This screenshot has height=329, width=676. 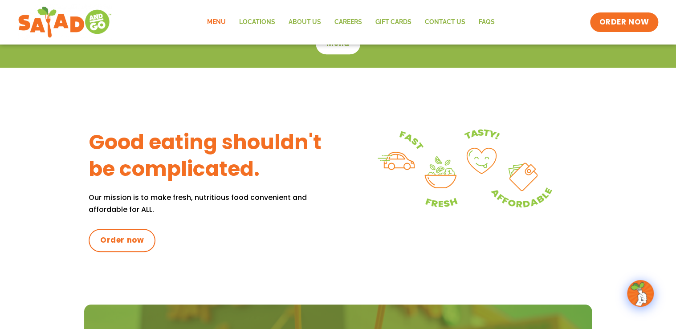 I want to click on a: Careers, so click(x=348, y=22).